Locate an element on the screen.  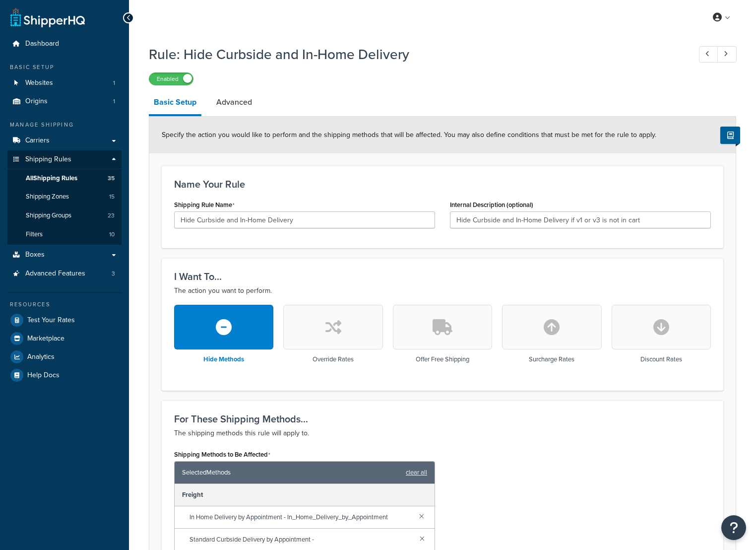
h3: Offer Free Shipping is located at coordinates (443, 359).